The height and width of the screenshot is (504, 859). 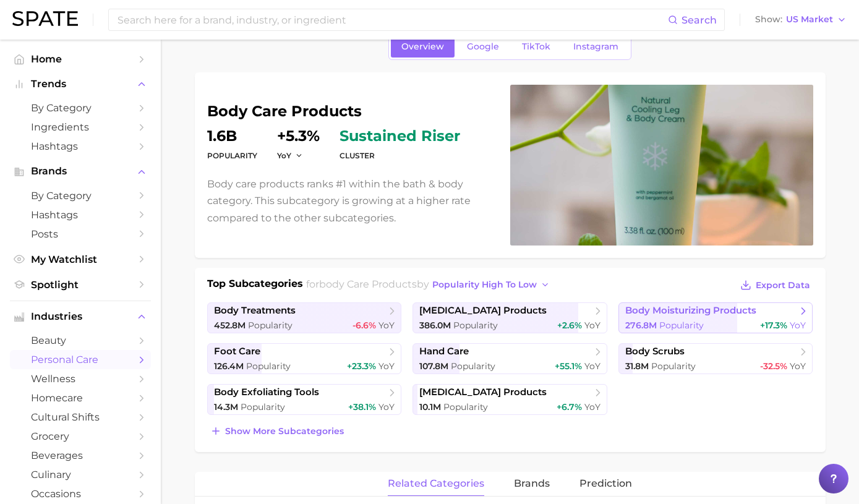 I want to click on span: related categories, so click(x=435, y=483).